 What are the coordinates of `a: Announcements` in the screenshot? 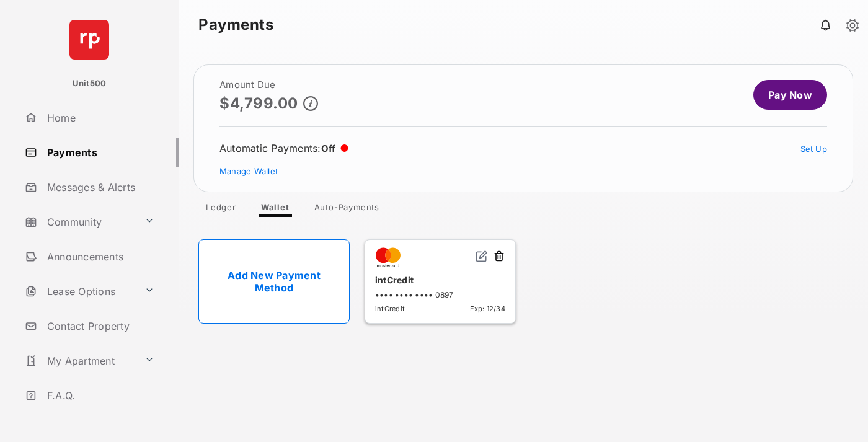 It's located at (99, 257).